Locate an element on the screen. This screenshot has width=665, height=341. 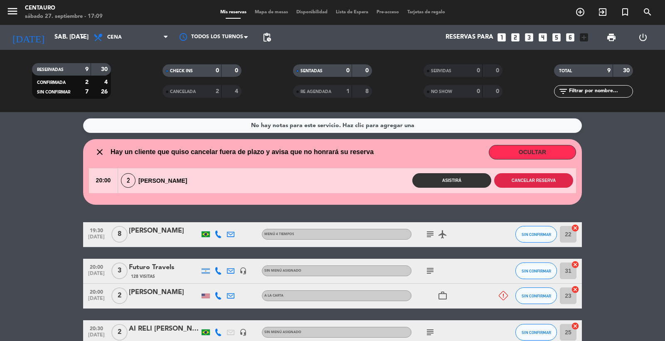
div: LOG OUT is located at coordinates (643, 37).